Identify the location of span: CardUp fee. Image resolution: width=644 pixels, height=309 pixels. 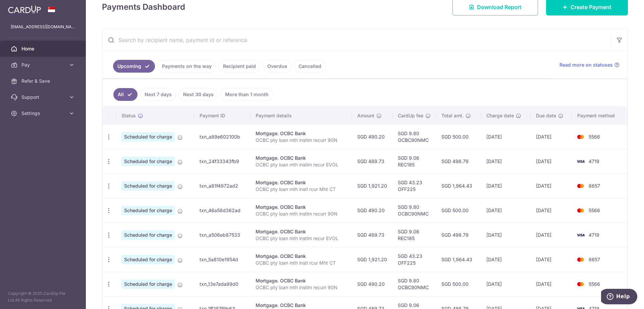
(410, 116).